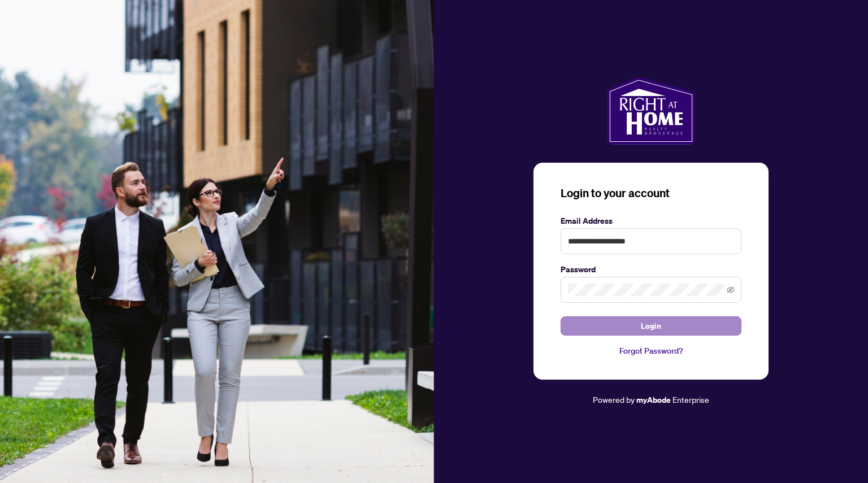  I want to click on a: myAbode, so click(653, 400).